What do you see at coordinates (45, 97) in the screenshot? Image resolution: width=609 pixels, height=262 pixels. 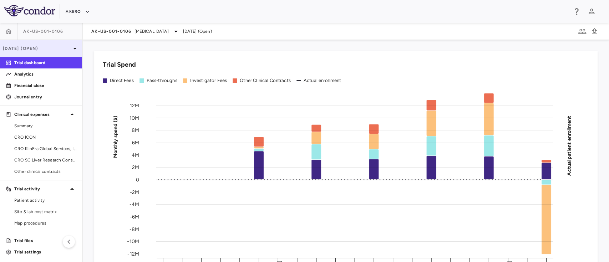 I see `p: Journal entry` at bounding box center [45, 97].